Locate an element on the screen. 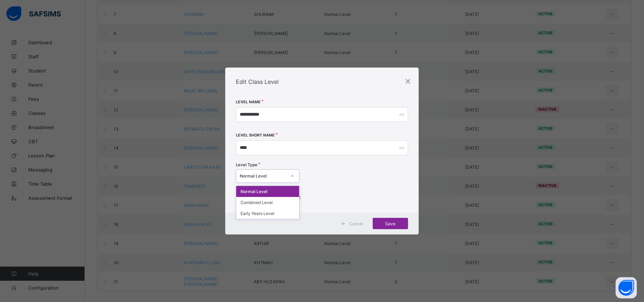 Image resolution: width=644 pixels, height=302 pixels. div: Early Years Level is located at coordinates (268, 213).